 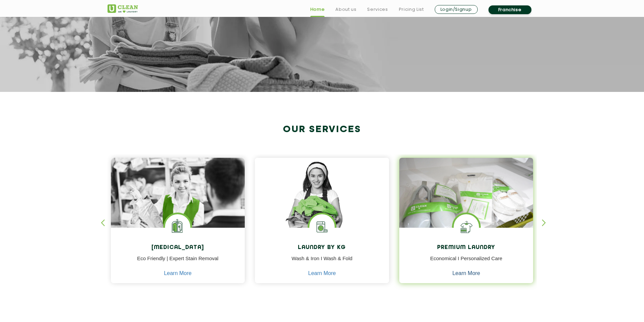 What do you see at coordinates (178, 262) in the screenshot?
I see `p: Eco Friendly | Expert Stain Removal` at bounding box center [178, 262].